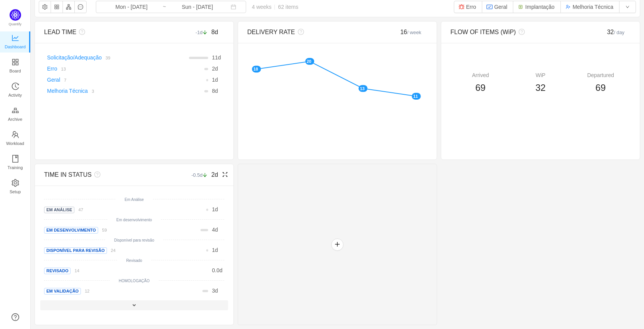 Image resolution: width=644 pixels, height=329 pixels. Describe the element at coordinates (15, 86) in the screenshot. I see `i: icon: history` at that location.